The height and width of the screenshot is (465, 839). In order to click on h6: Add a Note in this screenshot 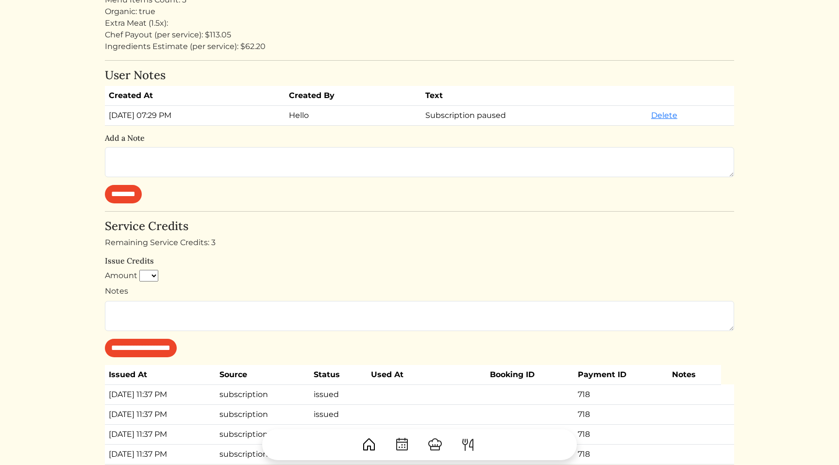, I will do `click(419, 138)`.